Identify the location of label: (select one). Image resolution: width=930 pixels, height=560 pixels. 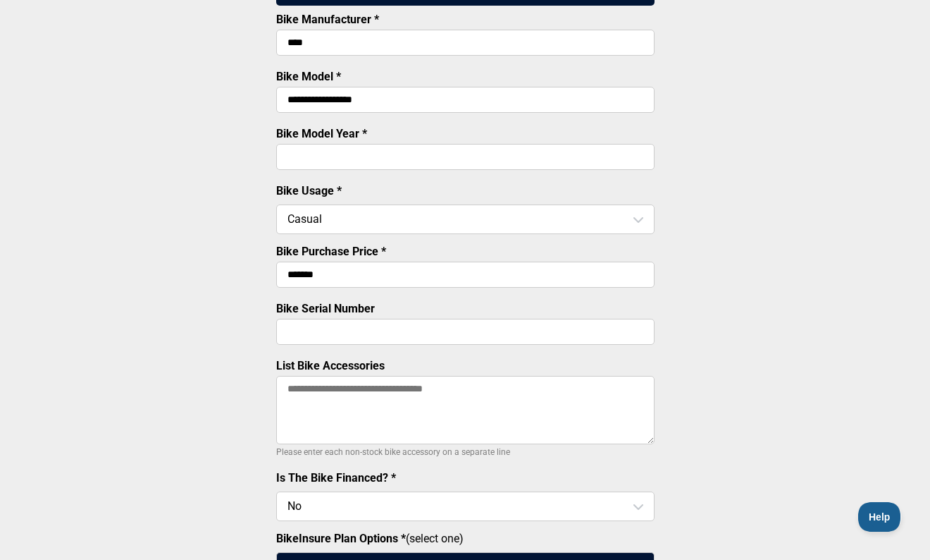
(465, 537).